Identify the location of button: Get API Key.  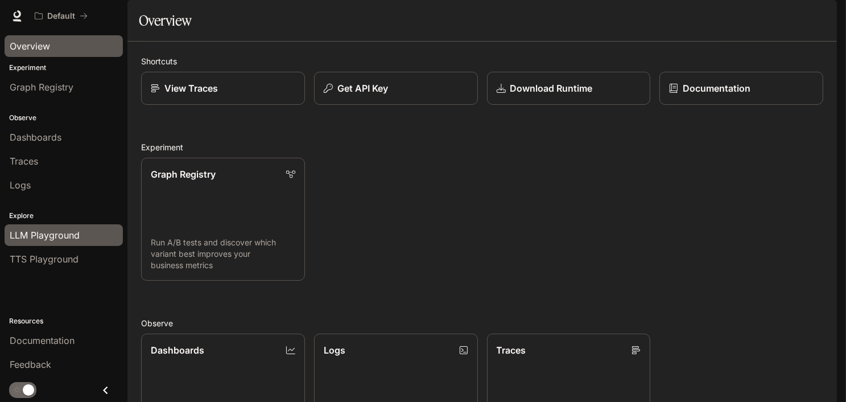
(396, 88).